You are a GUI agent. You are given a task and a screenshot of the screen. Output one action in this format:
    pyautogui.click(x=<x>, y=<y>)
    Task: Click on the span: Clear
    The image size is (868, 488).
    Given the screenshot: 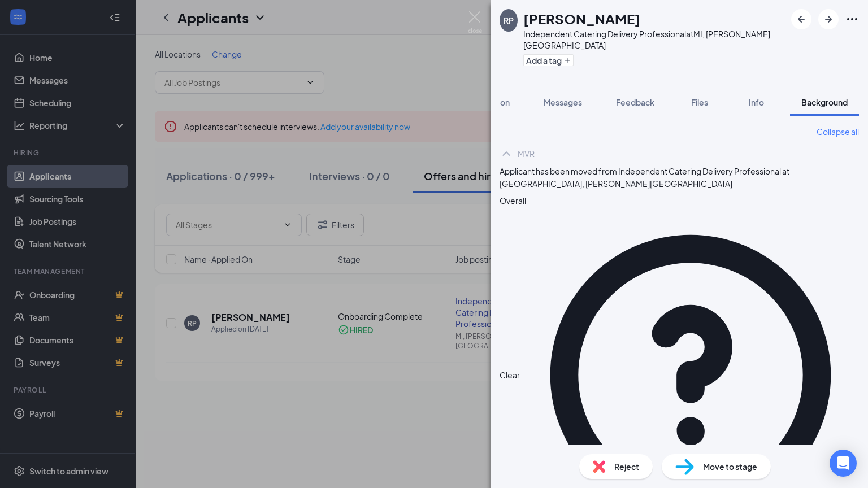 What is the action you would take?
    pyautogui.click(x=510, y=375)
    